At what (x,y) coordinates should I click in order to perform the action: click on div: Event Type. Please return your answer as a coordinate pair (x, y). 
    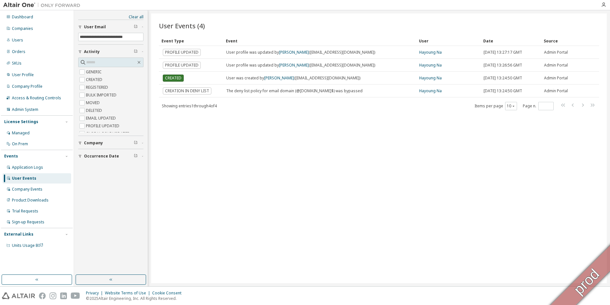
    Looking at the image, I should click on (191, 41).